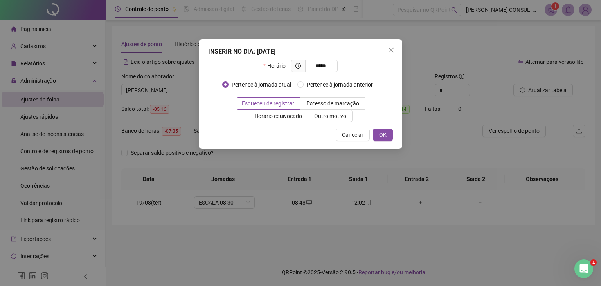  I want to click on span: Excesso de marcação, so click(333, 103).